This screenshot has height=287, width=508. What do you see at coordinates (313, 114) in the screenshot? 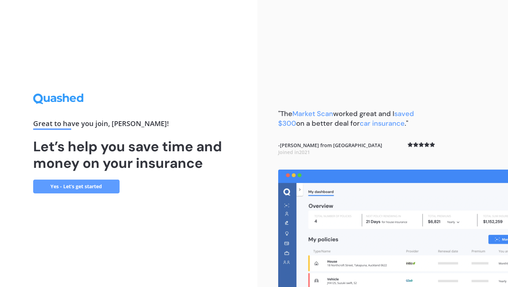
I see `span: Market Scan` at bounding box center [313, 114].